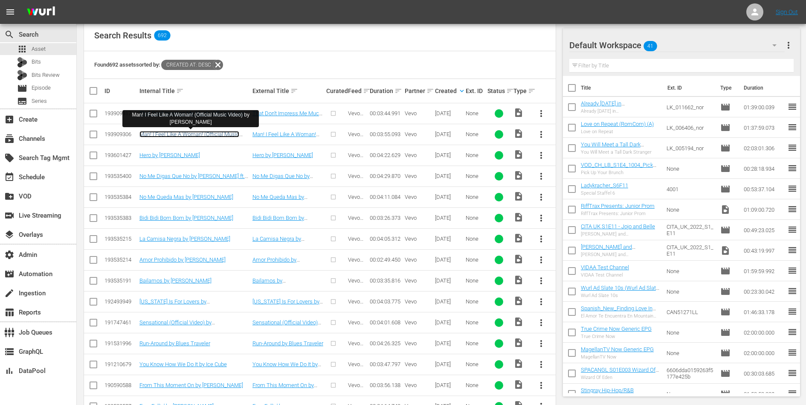 Image resolution: width=806 pixels, height=405 pixels. Describe the element at coordinates (605, 275) in the screenshot. I see `div: VIDAA Test Channel` at that location.